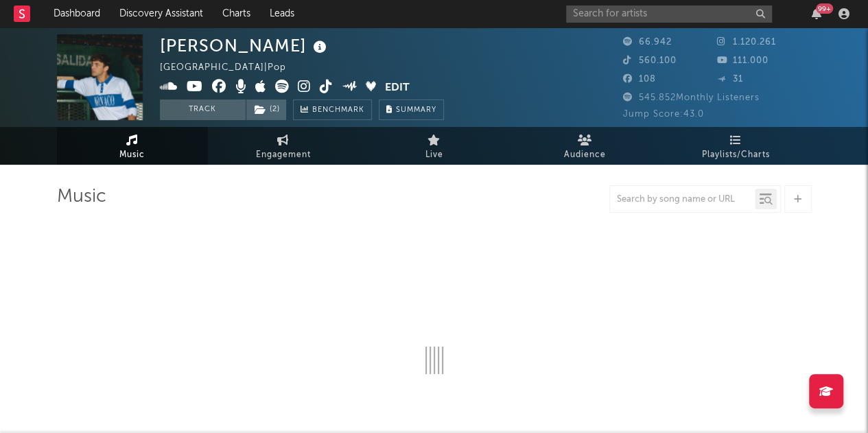 This screenshot has width=868, height=433. Describe the element at coordinates (411, 110) in the screenshot. I see `button: Summary` at that location.